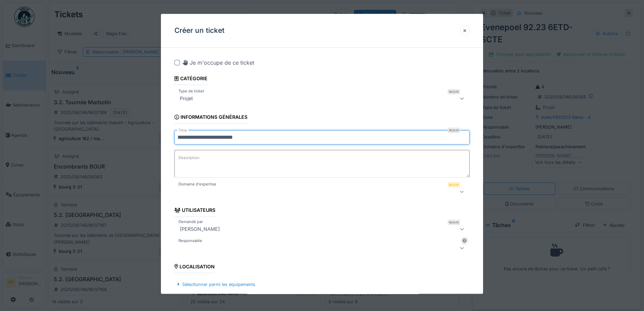 Image resolution: width=644 pixels, height=311 pixels. I want to click on label: Type de ticket, so click(192, 91).